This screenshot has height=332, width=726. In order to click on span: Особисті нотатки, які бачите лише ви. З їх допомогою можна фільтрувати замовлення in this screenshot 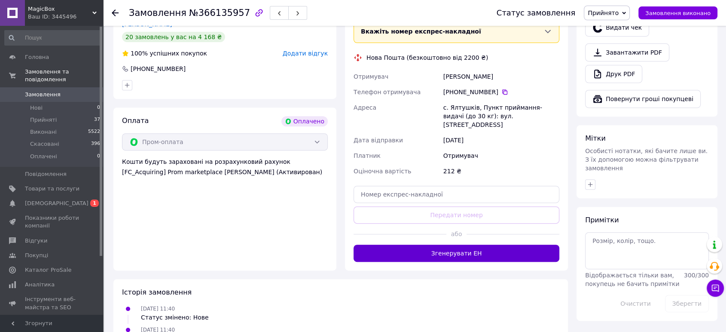, I will do `click(646, 159)`.